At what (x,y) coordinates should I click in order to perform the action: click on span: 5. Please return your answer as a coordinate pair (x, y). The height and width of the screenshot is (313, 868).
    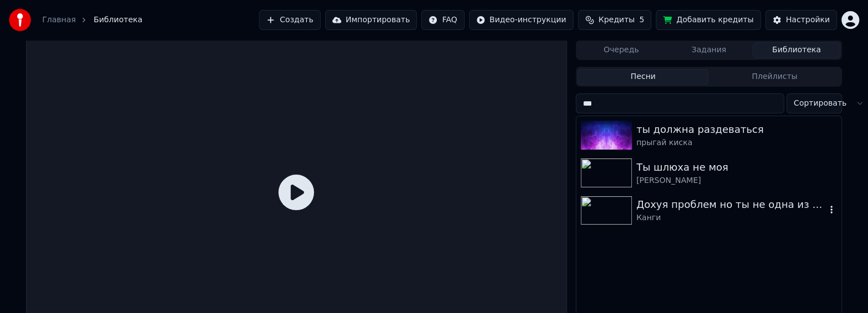
    Looking at the image, I should click on (641, 20).